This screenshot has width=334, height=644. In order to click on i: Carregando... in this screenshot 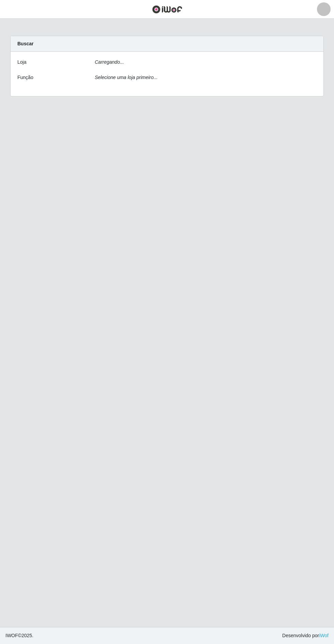, I will do `click(109, 62)`.